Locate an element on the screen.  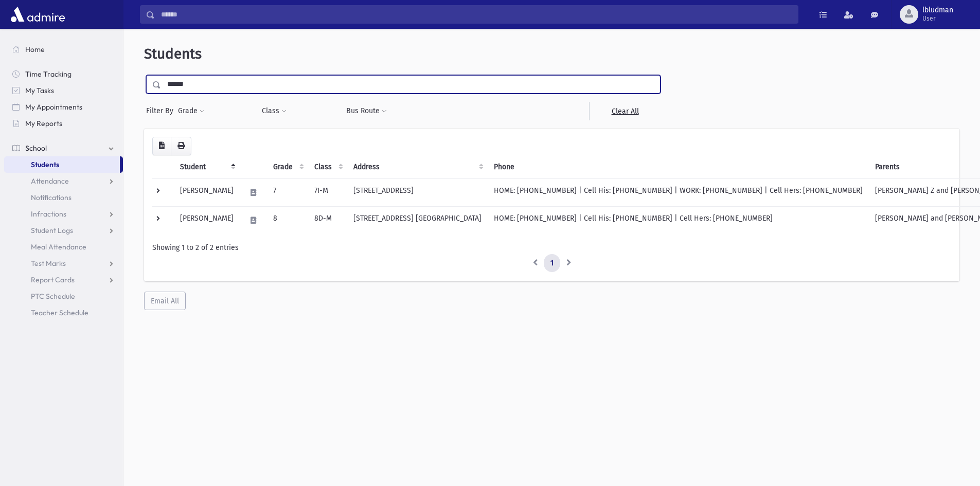
td: 7 is located at coordinates (287, 192).